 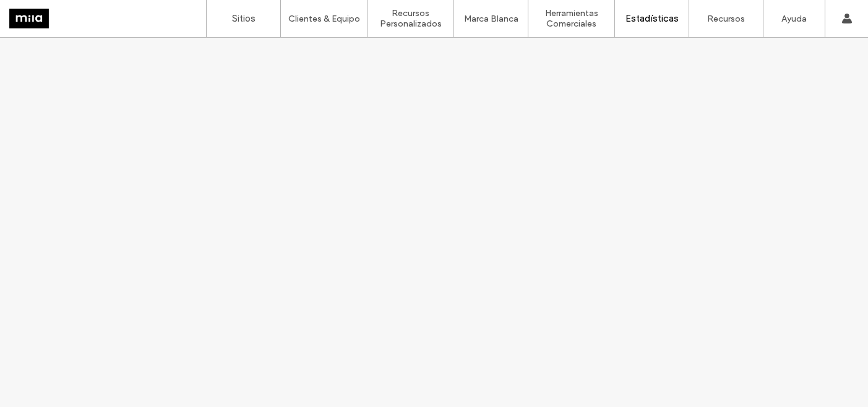 What do you see at coordinates (491, 18) in the screenshot?
I see `label: Marca Blanca` at bounding box center [491, 18].